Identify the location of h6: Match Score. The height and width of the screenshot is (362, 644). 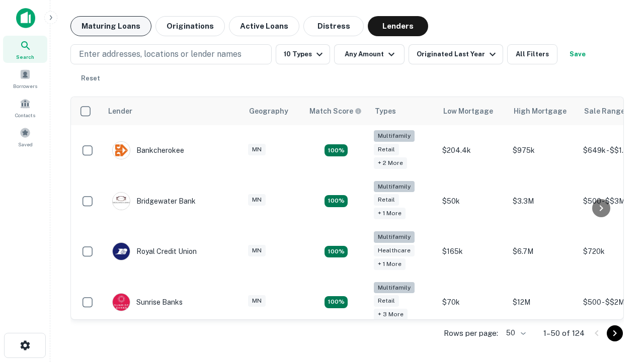
(335, 111).